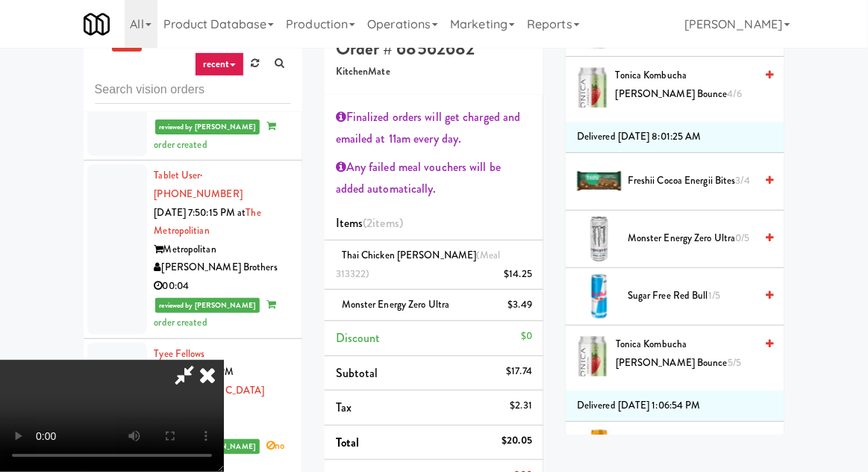  Describe the element at coordinates (697, 238) in the screenshot. I see `div: Monster Energy Zero Ultra0/5` at that location.